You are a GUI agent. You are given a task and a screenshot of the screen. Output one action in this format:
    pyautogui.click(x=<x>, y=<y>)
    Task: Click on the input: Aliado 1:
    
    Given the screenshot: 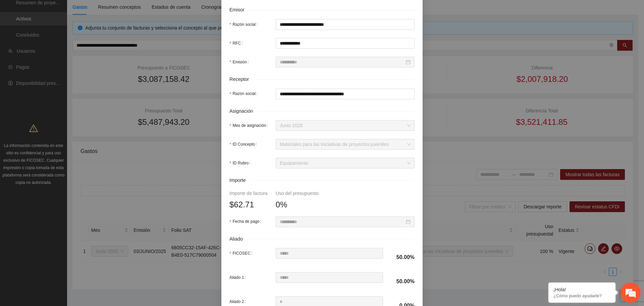 What is the action you would take?
    pyautogui.click(x=330, y=277)
    